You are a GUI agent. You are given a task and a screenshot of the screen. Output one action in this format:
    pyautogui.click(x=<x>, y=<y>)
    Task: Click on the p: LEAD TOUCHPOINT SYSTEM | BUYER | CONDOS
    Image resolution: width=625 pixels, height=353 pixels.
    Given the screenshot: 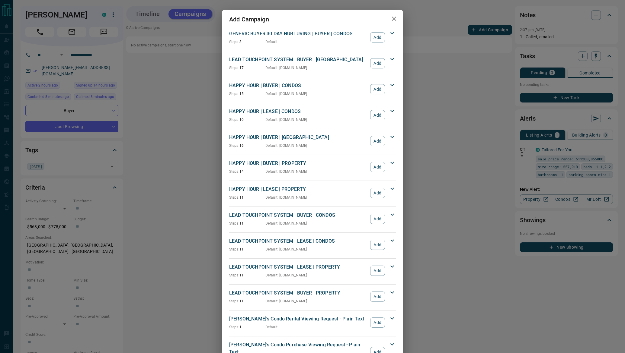 What is the action you would take?
    pyautogui.click(x=298, y=216)
    